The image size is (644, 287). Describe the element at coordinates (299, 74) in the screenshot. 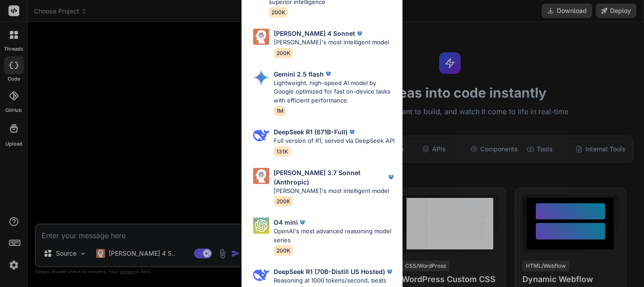

I see `p: Gemini 2.5 flash` at that location.